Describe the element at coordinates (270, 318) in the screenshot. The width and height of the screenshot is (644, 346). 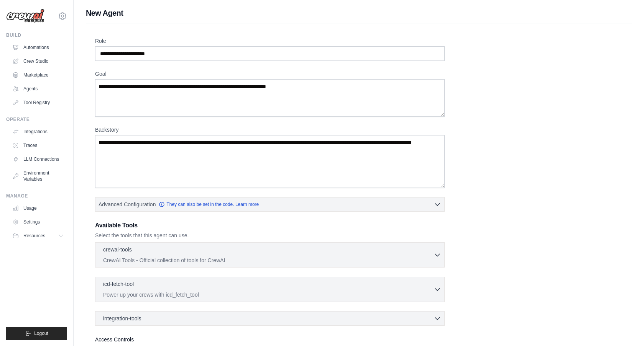
I see `button: integration-tools` at that location.